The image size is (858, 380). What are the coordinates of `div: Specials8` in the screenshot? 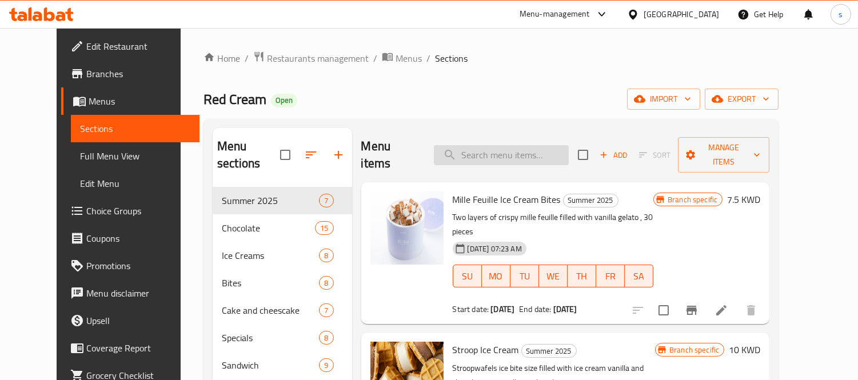 It's located at (282, 338).